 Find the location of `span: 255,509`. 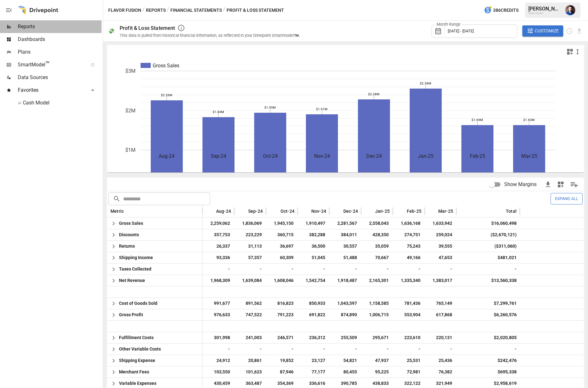

span: 255,509 is located at coordinates (345, 338).